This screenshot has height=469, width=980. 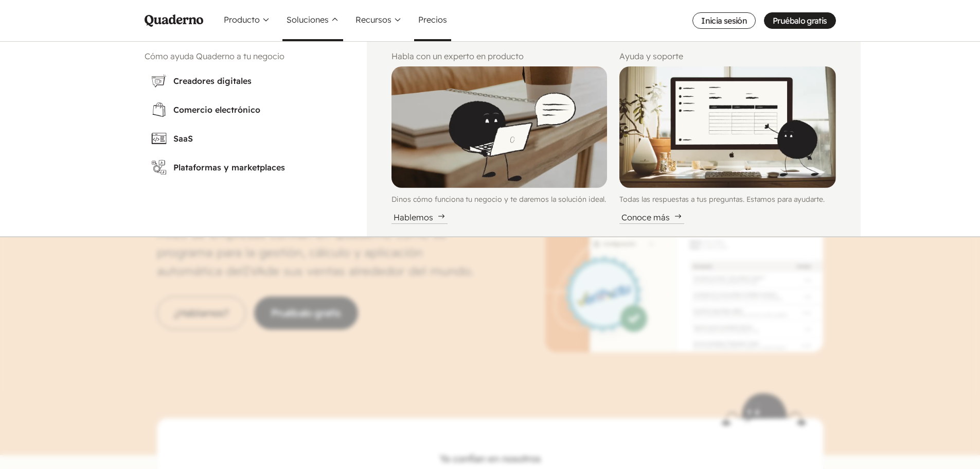 I want to click on h3: Creadores digitales, so click(x=254, y=81).